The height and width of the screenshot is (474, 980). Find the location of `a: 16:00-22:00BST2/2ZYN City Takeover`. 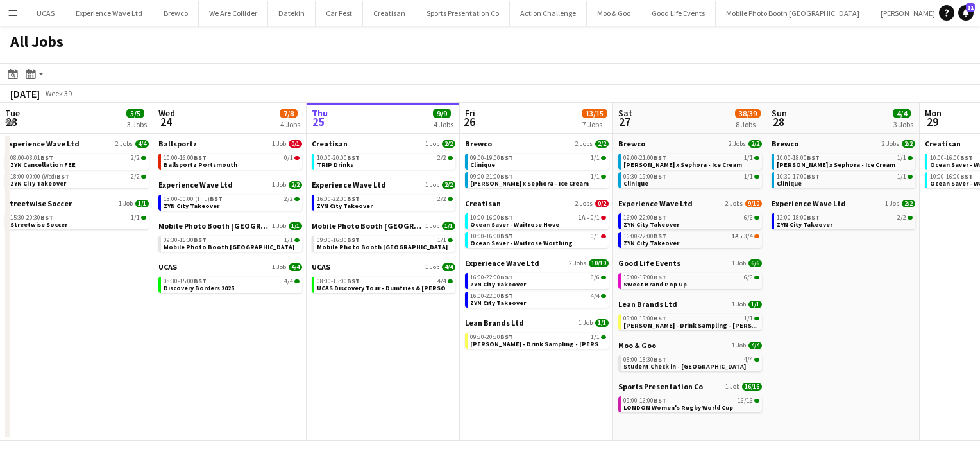

a: 16:00-22:00BST2/2ZYN City Takeover is located at coordinates (385, 202).